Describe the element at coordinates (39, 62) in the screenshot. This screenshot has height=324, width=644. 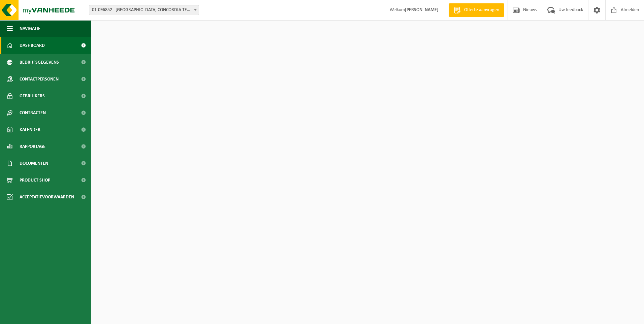
I see `span: Bedrijfsgegevens` at that location.